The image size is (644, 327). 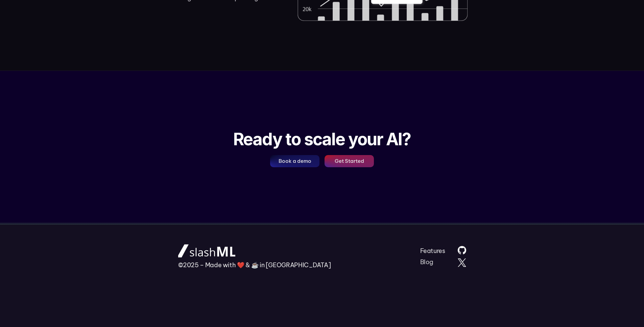 I want to click on a: Blog, so click(x=427, y=262).